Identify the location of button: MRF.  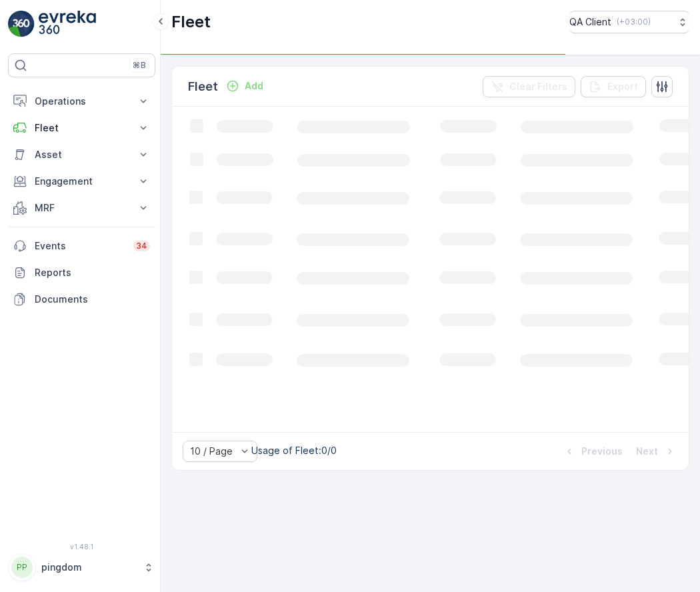
(82, 208).